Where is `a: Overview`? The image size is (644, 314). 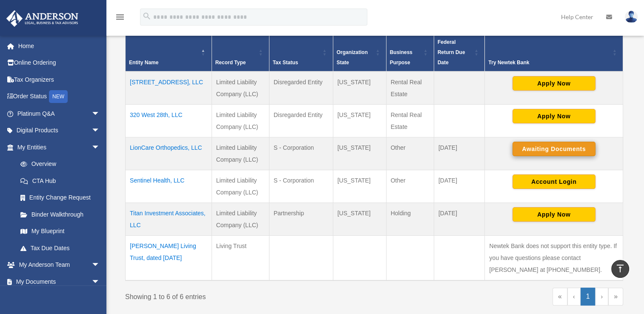 a: Overview is located at coordinates (58, 164).